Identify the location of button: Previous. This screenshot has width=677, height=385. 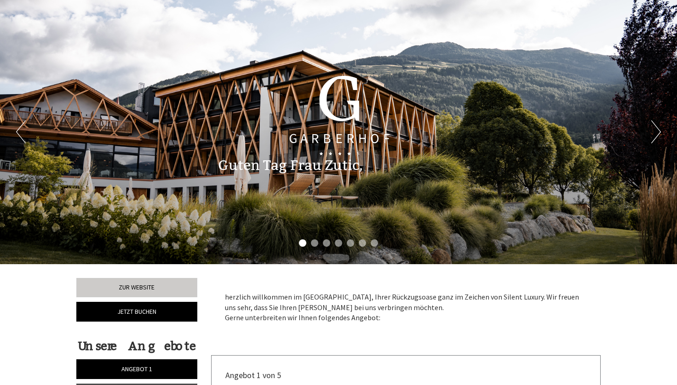
(21, 132).